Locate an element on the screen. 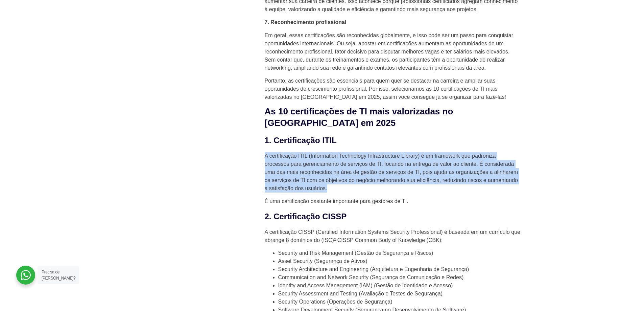 The image size is (644, 311). h3: 2. Certificação CISSP is located at coordinates (393, 216).